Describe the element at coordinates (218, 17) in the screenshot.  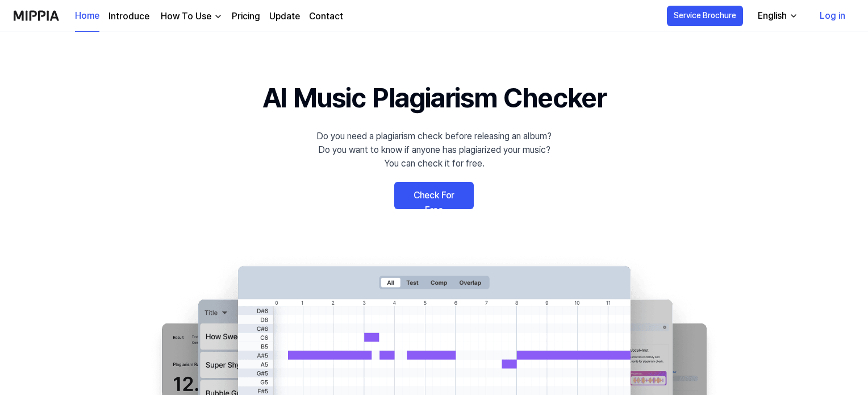
I see `img: down` at that location.